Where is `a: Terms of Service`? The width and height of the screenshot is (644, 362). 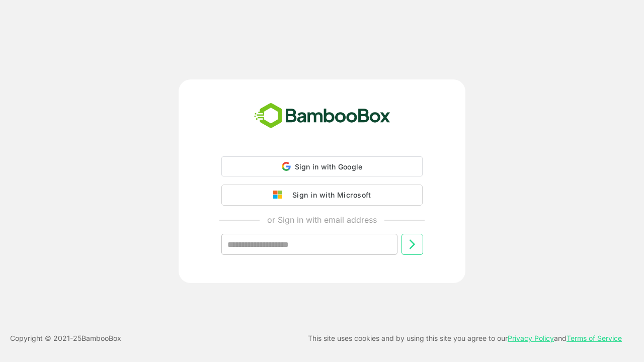
a: Terms of Service is located at coordinates (594, 338).